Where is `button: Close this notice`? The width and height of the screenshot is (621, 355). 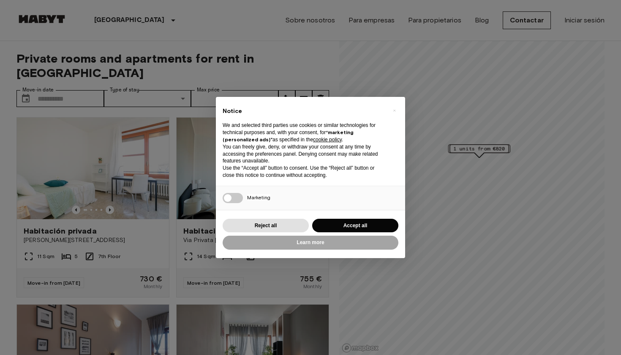
button: Close this notice is located at coordinates (394, 110).